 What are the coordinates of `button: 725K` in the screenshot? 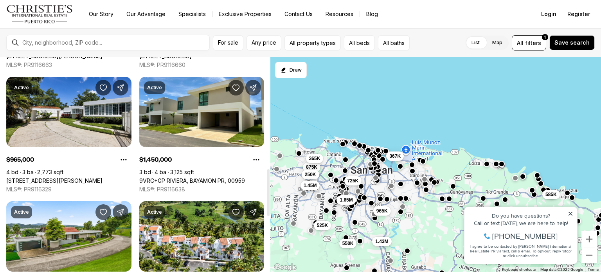 It's located at (353, 181).